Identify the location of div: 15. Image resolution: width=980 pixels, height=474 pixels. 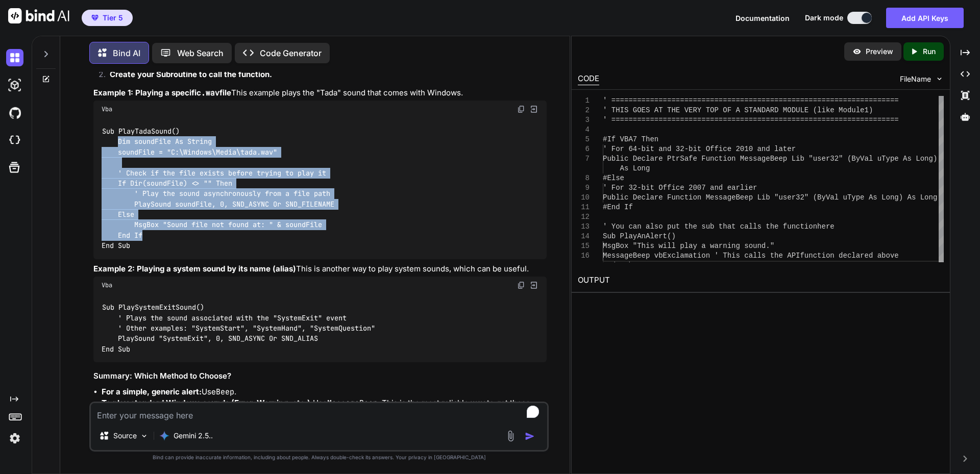
(583, 246).